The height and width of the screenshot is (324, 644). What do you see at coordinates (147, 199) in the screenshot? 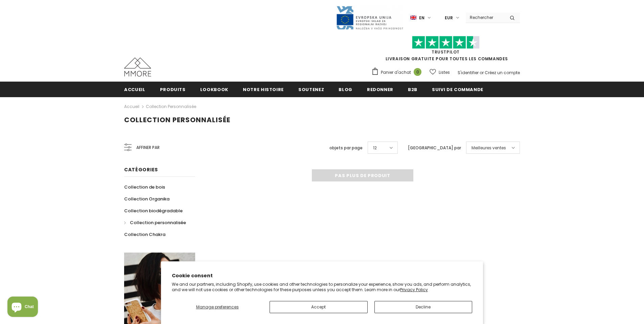
I see `a: Collection Organika` at bounding box center [147, 199].